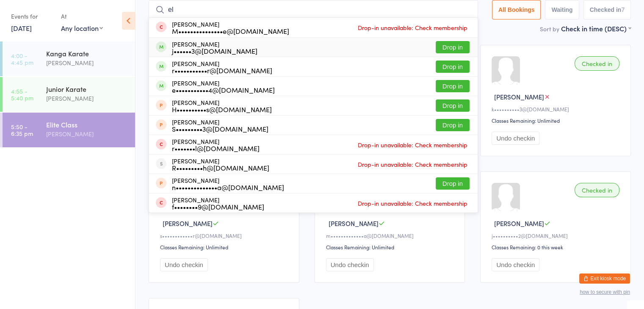  What do you see at coordinates (87, 125) in the screenshot?
I see `div: Elite Class` at bounding box center [87, 125].